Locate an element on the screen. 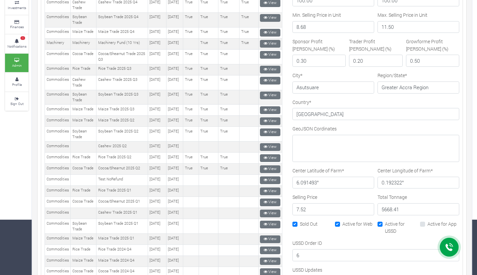  a: 1 Notifications is located at coordinates (17, 44).